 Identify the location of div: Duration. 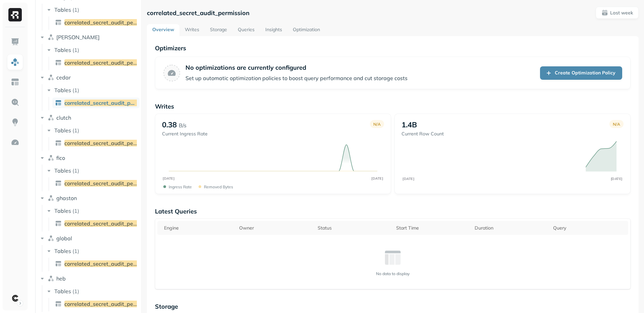
(510, 228).